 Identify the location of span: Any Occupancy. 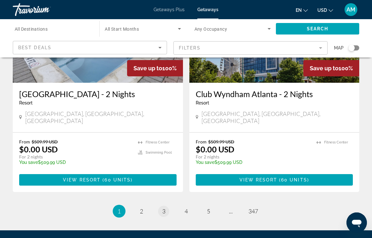
(211, 29).